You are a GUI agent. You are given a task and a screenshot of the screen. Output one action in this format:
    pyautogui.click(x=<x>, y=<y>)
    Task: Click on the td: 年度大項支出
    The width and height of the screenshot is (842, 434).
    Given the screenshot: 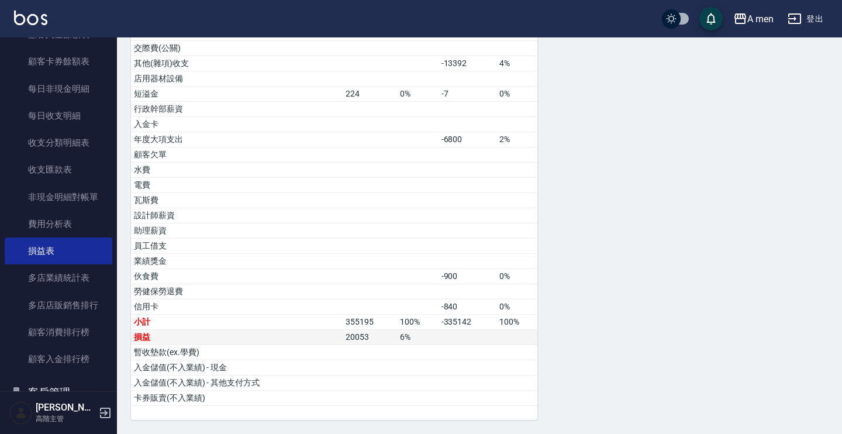 What is the action you would take?
    pyautogui.click(x=237, y=140)
    